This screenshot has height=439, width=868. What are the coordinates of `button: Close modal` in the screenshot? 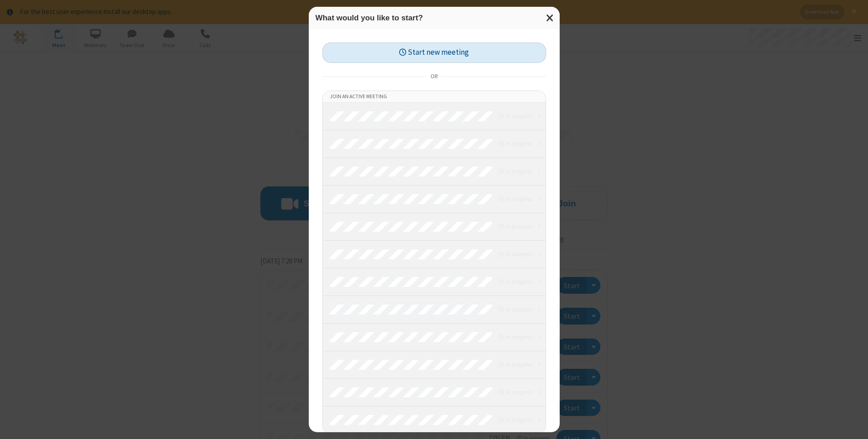 It's located at (550, 17).